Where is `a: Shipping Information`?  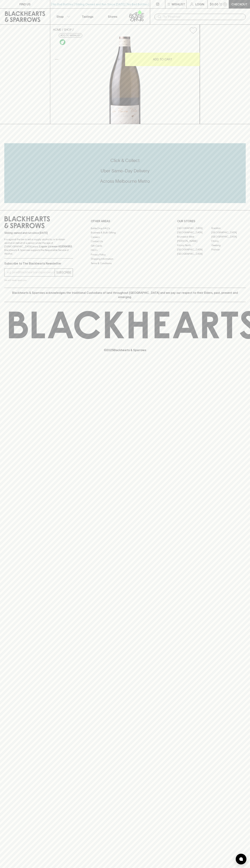
a: Shipping Information is located at coordinates (125, 259).